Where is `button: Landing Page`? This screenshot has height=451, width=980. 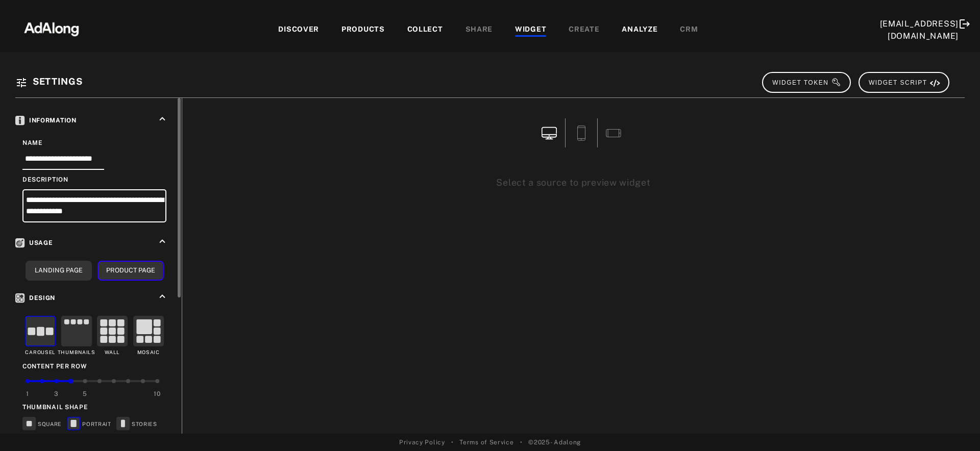
button: Landing Page is located at coordinates (59, 271).